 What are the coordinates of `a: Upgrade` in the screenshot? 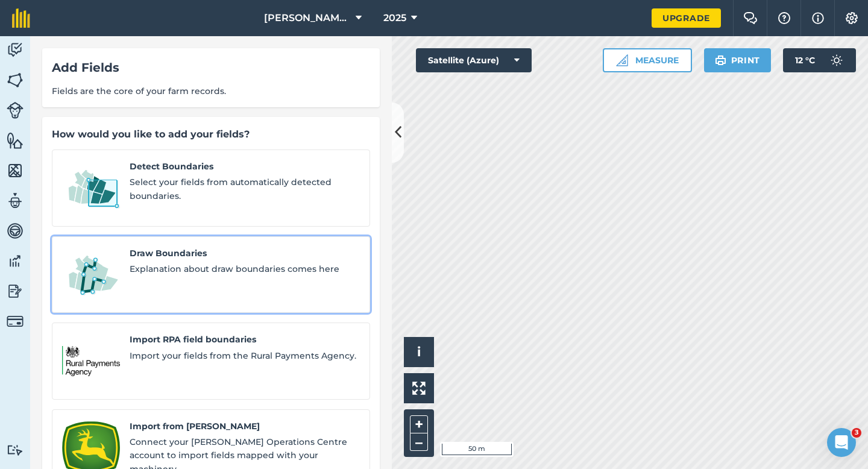 It's located at (686, 18).